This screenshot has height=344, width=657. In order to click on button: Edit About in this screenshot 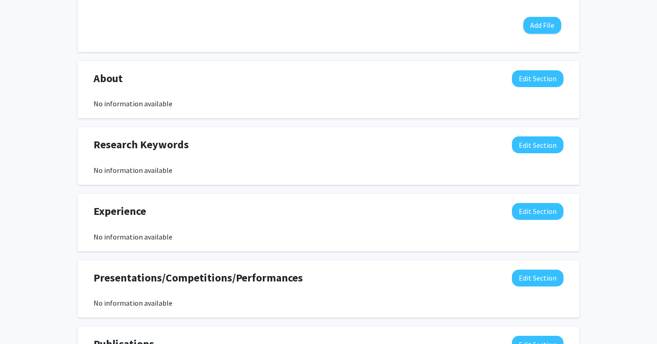, I will do `click(537, 78)`.